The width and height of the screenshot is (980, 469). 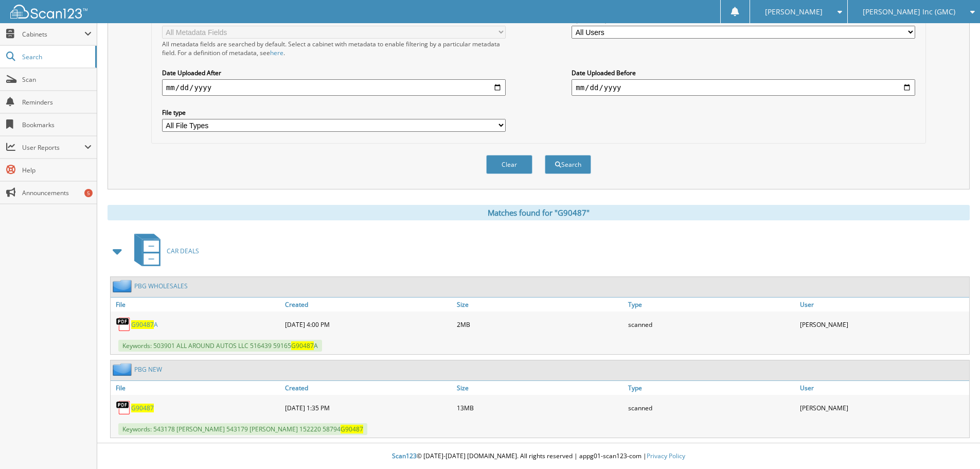 I want to click on a: PBG NEW, so click(x=148, y=369).